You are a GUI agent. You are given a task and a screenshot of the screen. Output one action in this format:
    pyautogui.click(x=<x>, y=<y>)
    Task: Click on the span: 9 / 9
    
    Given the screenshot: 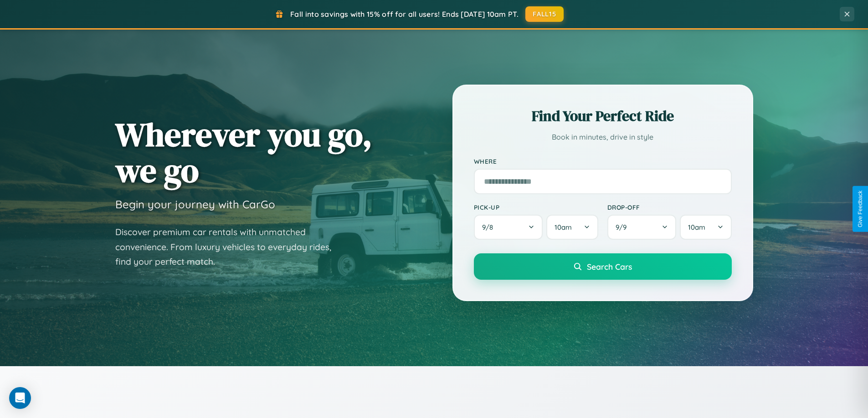 What is the action you would take?
    pyautogui.click(x=623, y=227)
    